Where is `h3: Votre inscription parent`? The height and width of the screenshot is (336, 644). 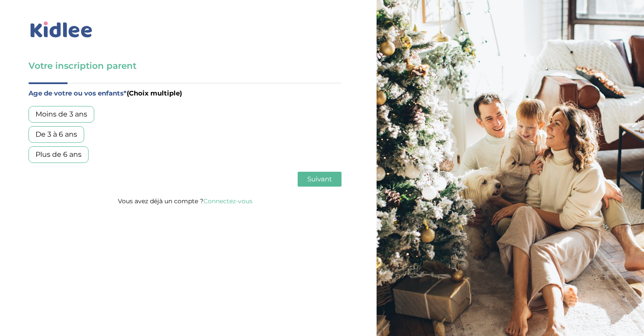 h3: Votre inscription parent is located at coordinates (185, 66).